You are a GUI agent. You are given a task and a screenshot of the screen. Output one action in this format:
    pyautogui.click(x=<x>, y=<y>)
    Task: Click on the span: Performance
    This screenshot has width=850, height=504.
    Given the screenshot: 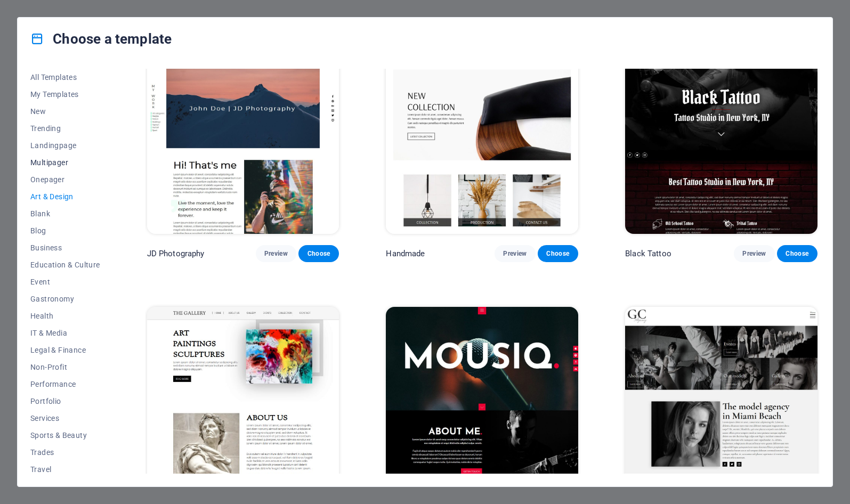 What is the action you would take?
    pyautogui.click(x=65, y=384)
    